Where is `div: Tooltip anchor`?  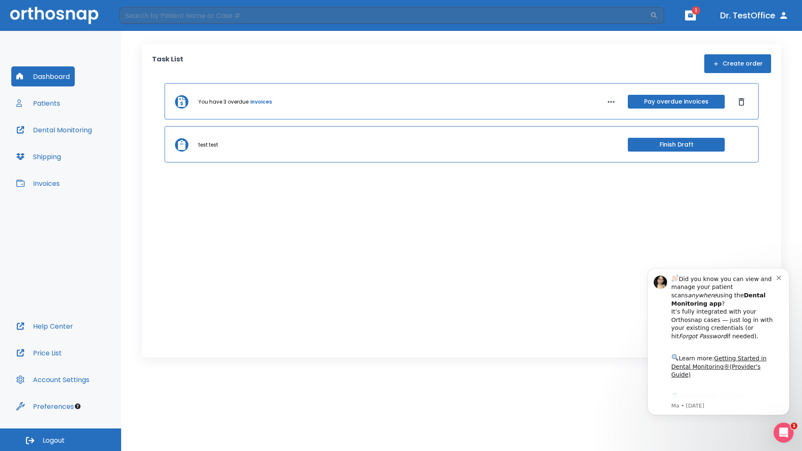
div: Tooltip anchor is located at coordinates (78, 406).